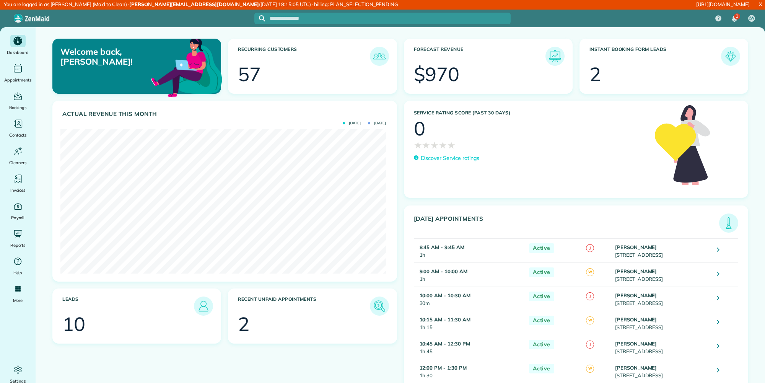 This screenshot has width=765, height=383. Describe the element at coordinates (18, 107) in the screenshot. I see `span: Bookings` at that location.